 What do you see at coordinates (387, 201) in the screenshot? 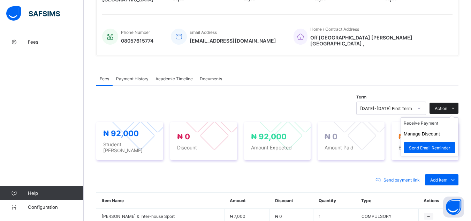
I see `th: Type` at bounding box center [387, 201].